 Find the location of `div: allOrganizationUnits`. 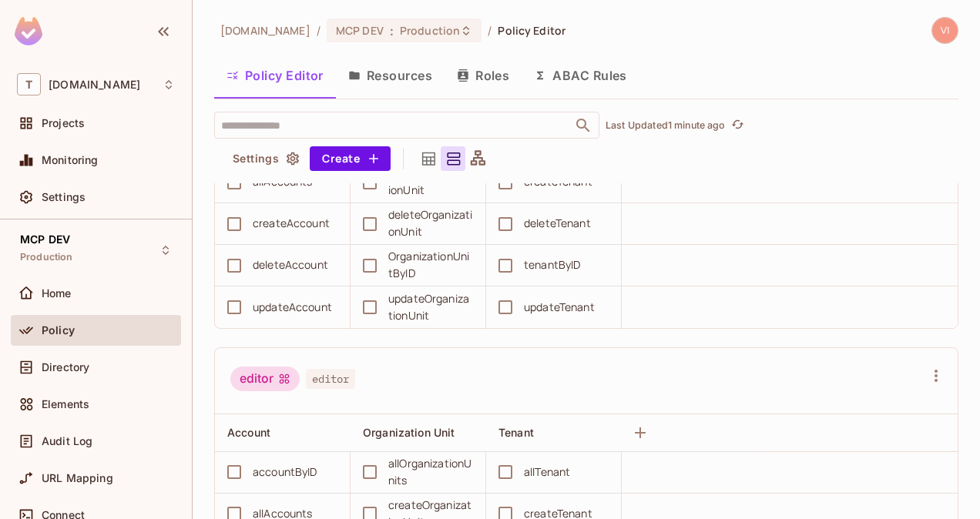

div: allOrganizationUnits is located at coordinates (431, 472).